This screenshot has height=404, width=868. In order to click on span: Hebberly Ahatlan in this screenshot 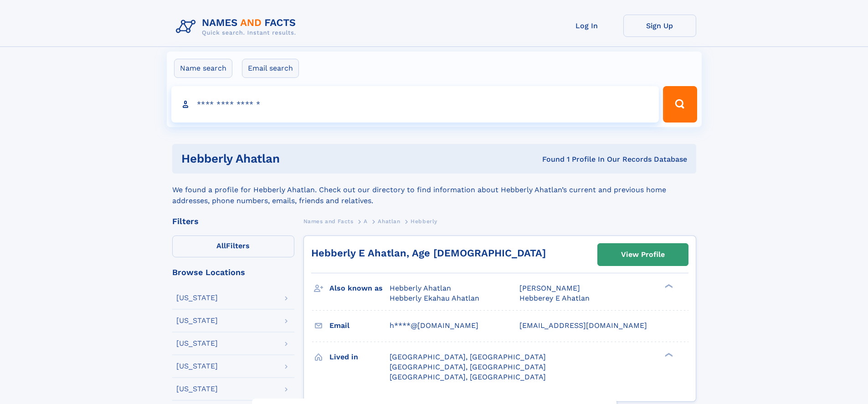, I will do `click(420, 288)`.